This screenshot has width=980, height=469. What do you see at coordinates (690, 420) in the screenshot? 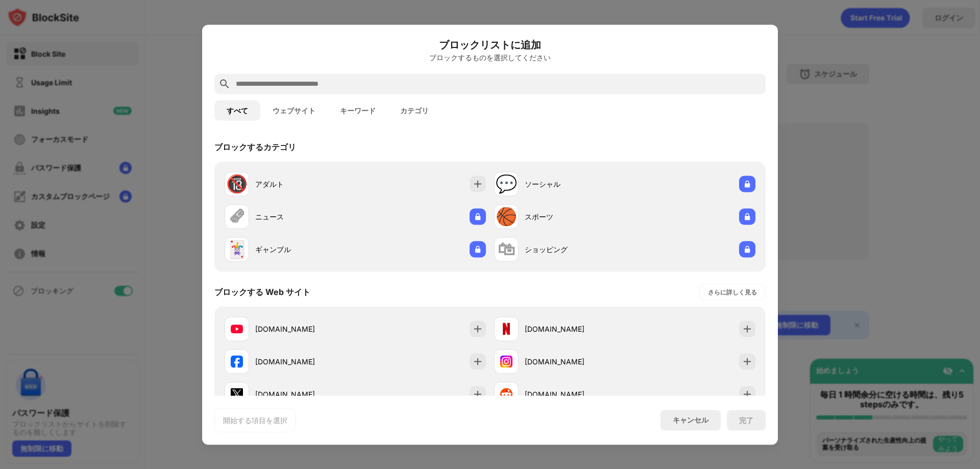
I see `div: キャンセル` at bounding box center [690, 420].